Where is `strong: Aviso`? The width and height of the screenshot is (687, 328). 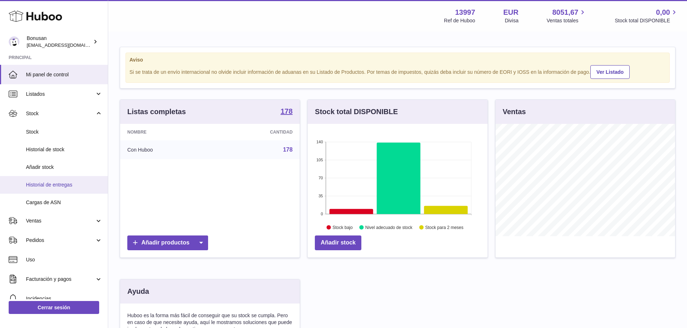 strong: Aviso is located at coordinates (397, 60).